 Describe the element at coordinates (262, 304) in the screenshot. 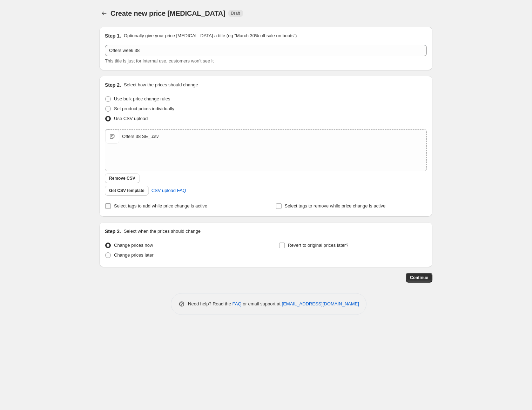

I see `span: or email support at` at that location.